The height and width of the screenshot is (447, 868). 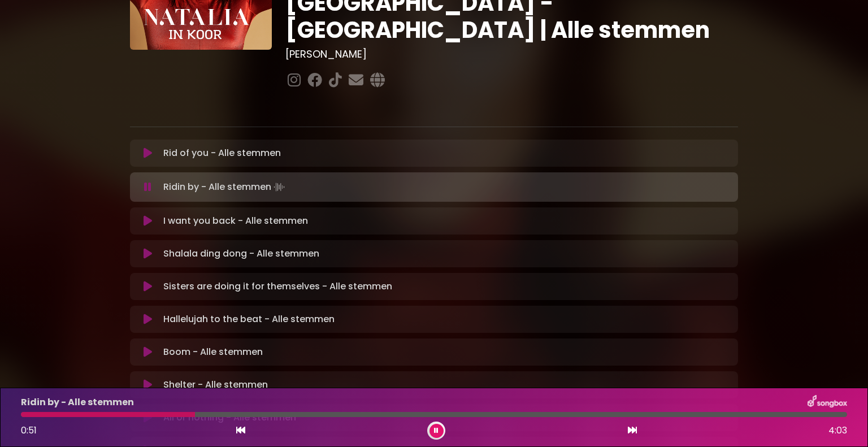 What do you see at coordinates (837, 431) in the screenshot?
I see `span: 4:03` at bounding box center [837, 431].